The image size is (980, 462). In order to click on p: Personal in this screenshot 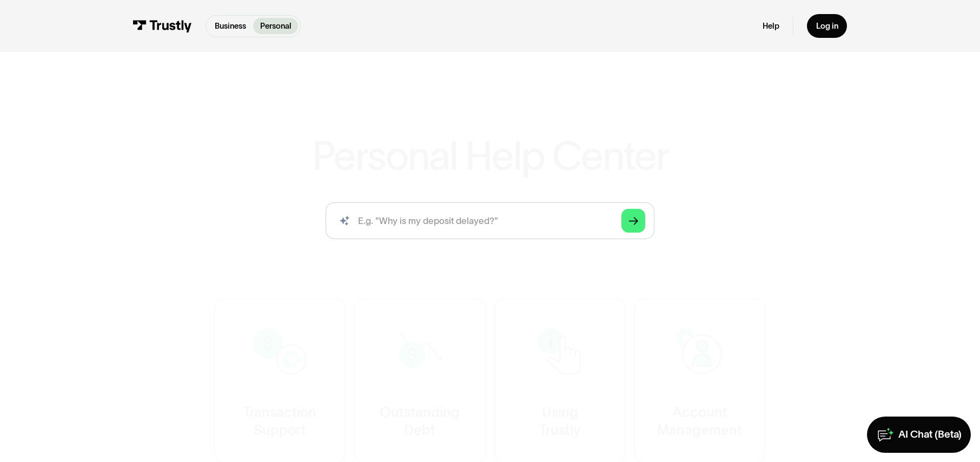, I will do `click(276, 26)`.